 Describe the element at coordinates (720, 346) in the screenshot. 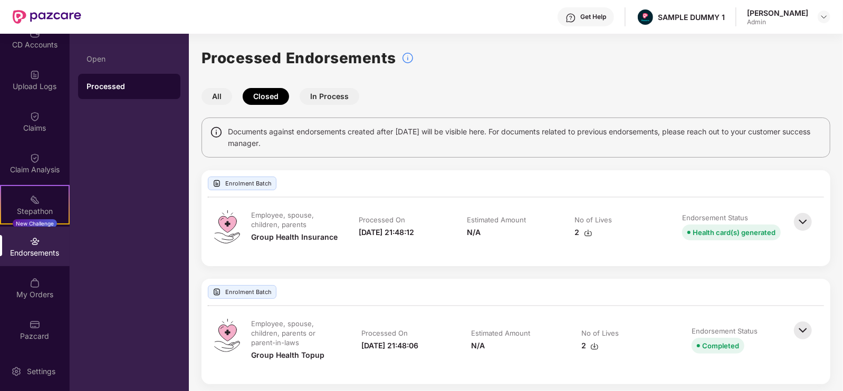

I see `div: Completed` at that location.